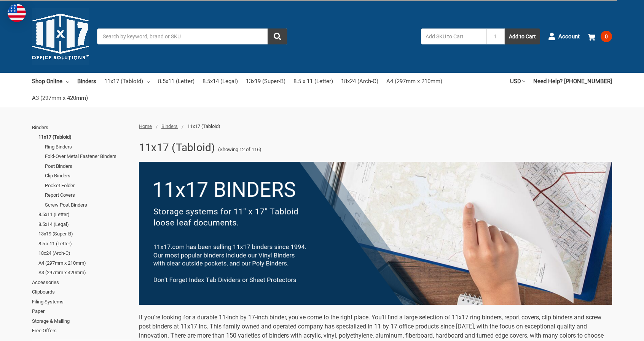 This screenshot has width=644, height=341. What do you see at coordinates (81, 292) in the screenshot?
I see `a: Clipboards` at bounding box center [81, 292].